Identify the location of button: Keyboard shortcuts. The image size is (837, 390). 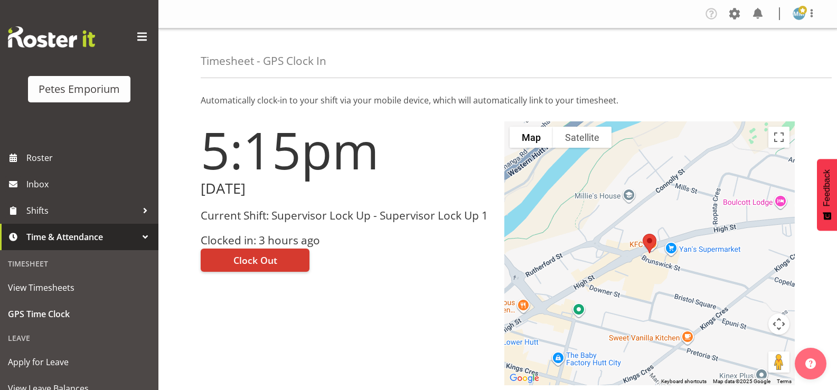
(684, 382).